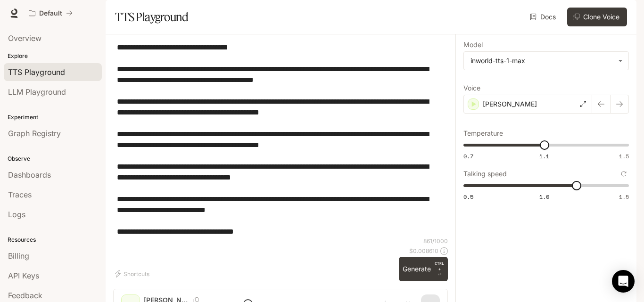  Describe the element at coordinates (439, 266) in the screenshot. I see `p: CTRL +` at that location.